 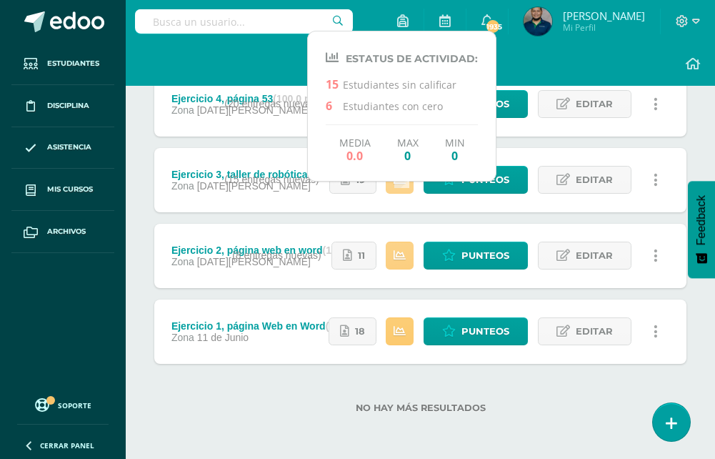 I want to click on span: Soporte, so click(x=74, y=405).